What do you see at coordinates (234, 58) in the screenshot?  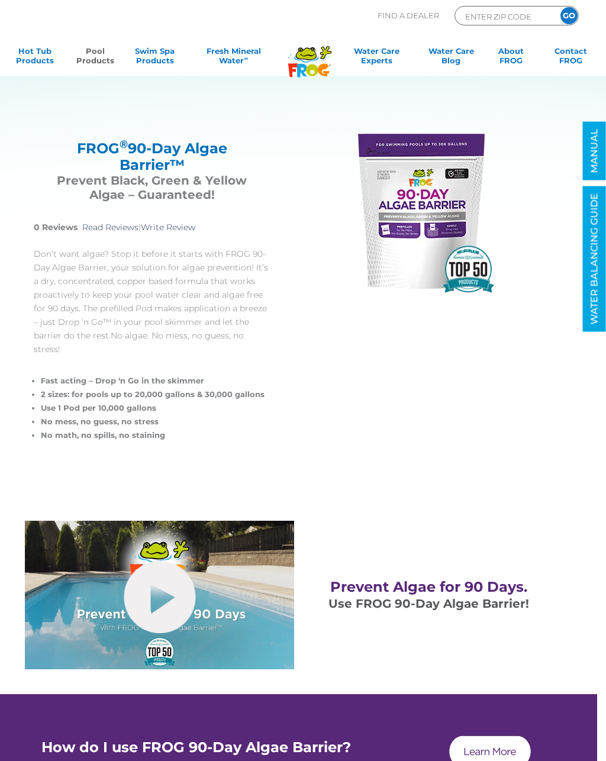 I see `a: Fresh MineralWater∞` at bounding box center [234, 58].